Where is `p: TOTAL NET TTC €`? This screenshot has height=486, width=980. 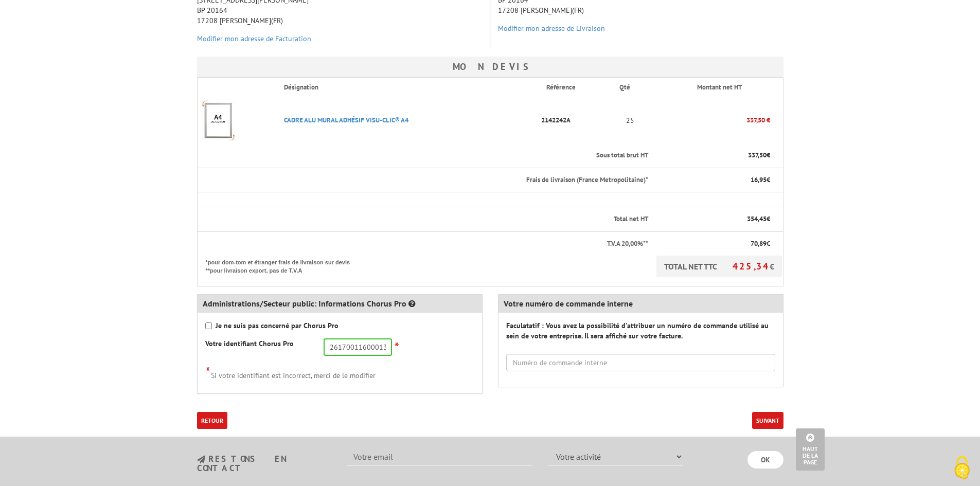 p: TOTAL NET TTC € is located at coordinates (719, 266).